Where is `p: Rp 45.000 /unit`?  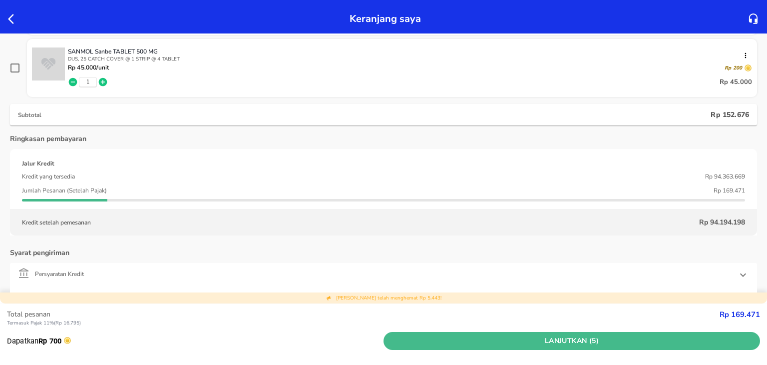 p: Rp 45.000 /unit is located at coordinates (88, 67).